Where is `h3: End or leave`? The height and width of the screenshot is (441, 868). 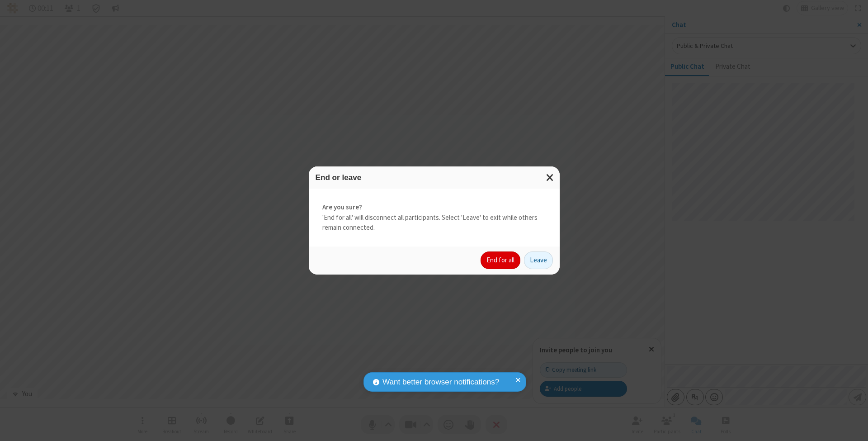 h3: End or leave is located at coordinates (434, 177).